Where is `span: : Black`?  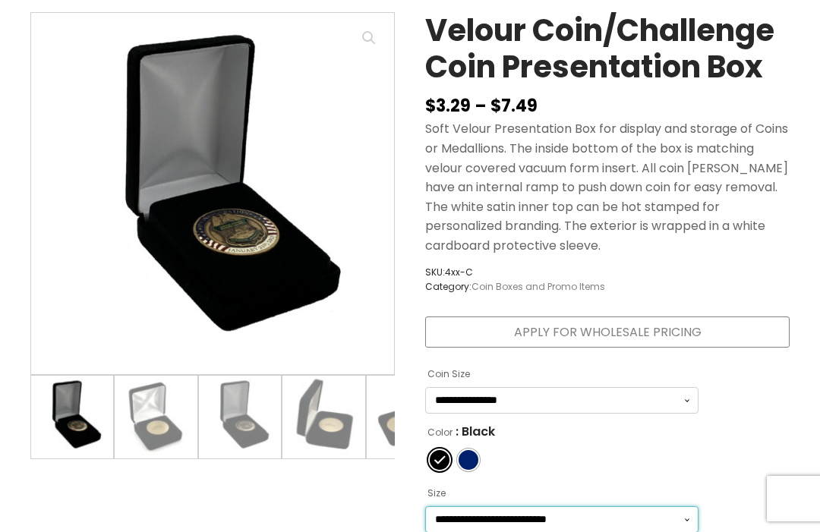 span: : Black is located at coordinates (475, 432).